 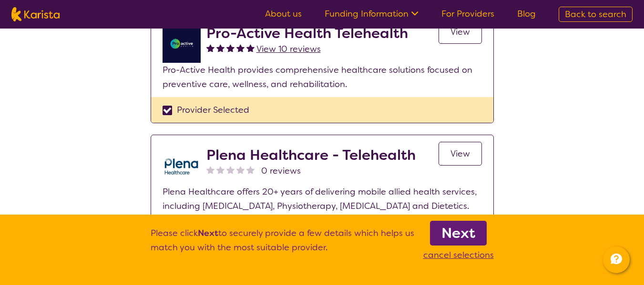 What do you see at coordinates (526, 14) in the screenshot?
I see `a: Blog` at bounding box center [526, 14].